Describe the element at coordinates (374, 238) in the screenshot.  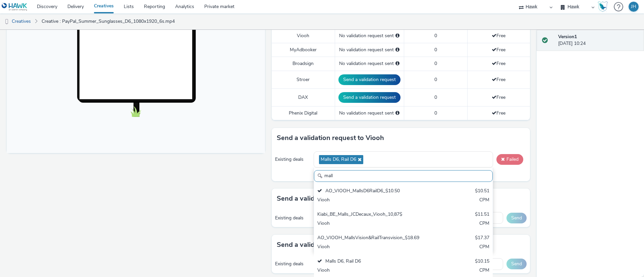
I see `div: AO_VIOOH_MallsVision&RailTransvision_$18.69` at that location.